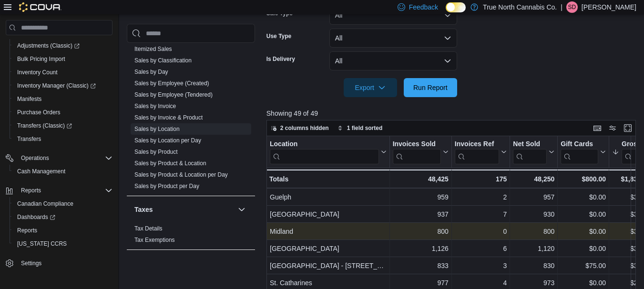  I want to click on a: Sales by Location per Day, so click(168, 141).